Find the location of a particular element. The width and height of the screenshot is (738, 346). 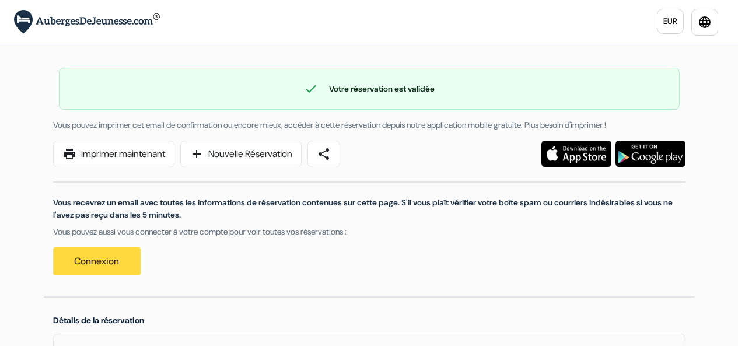

a: share is located at coordinates (324, 154).